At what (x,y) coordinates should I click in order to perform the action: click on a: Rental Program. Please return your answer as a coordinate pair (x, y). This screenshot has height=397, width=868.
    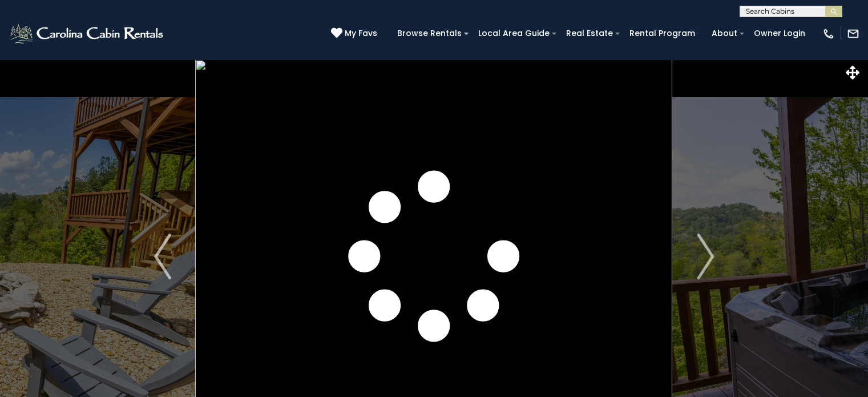
    Looking at the image, I should click on (662, 33).